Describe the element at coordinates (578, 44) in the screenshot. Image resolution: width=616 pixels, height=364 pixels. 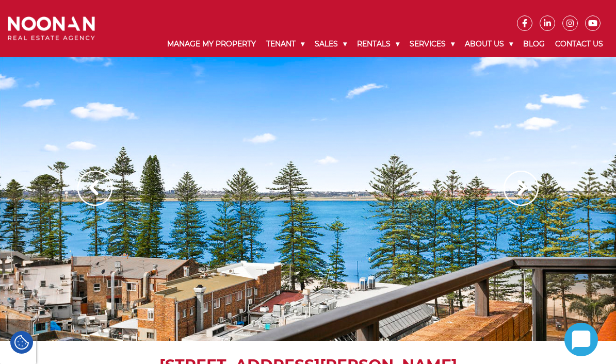
I see `a: Contact Us` at that location.